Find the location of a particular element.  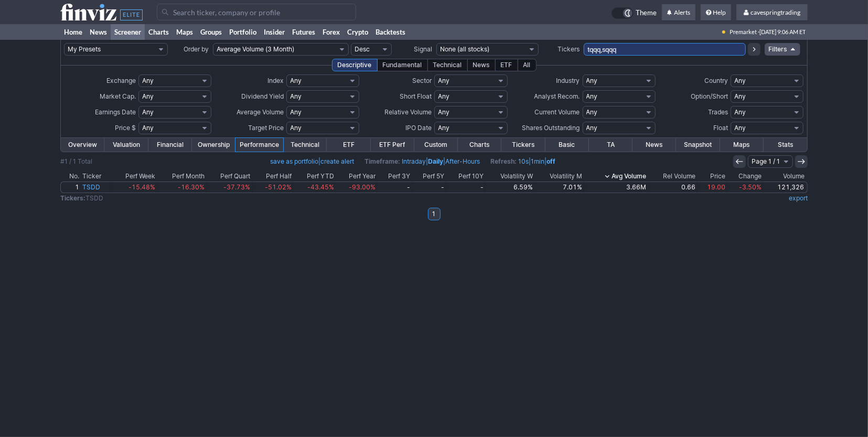

span: -37.73% is located at coordinates (237, 187).